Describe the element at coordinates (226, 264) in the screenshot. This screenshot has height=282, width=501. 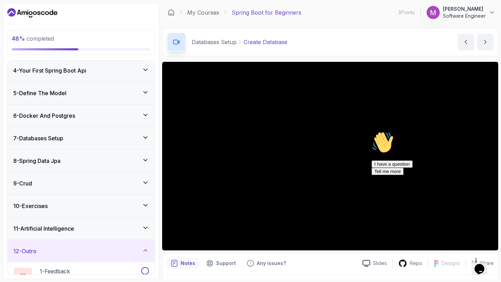
I see `p: Support` at that location.